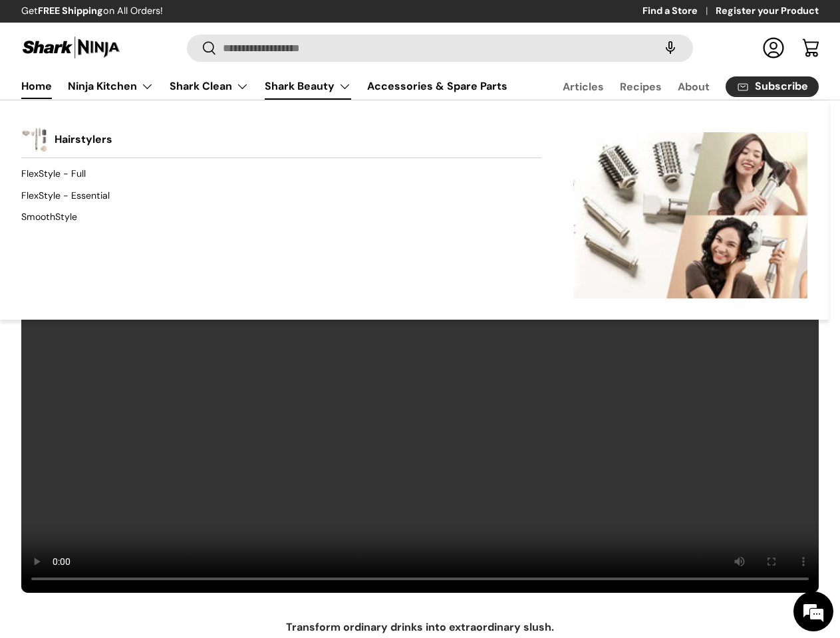  What do you see at coordinates (437, 86) in the screenshot?
I see `a: Accessories & Spare Parts` at bounding box center [437, 86].